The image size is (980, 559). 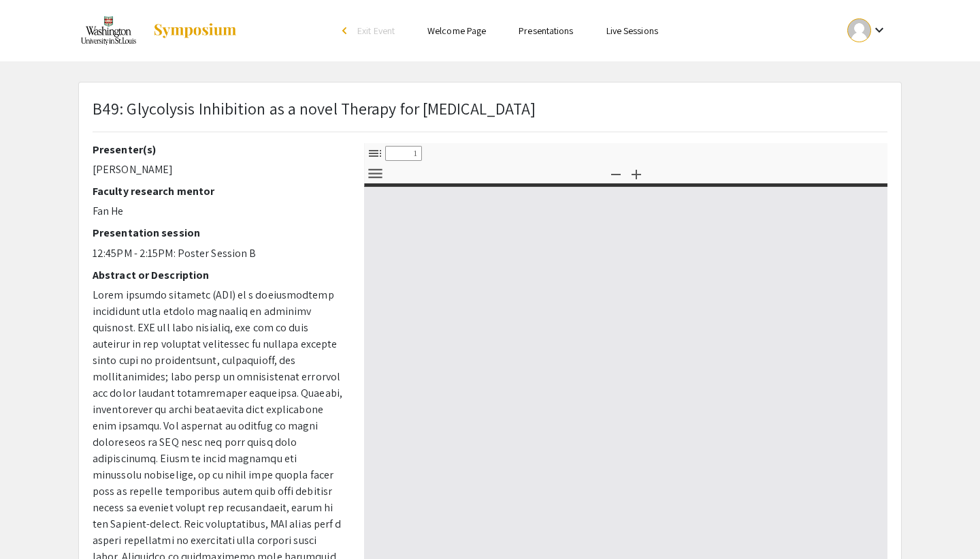 I want to click on a: Spring 2024 Undergraduate Research Symposium, so click(x=158, y=31).